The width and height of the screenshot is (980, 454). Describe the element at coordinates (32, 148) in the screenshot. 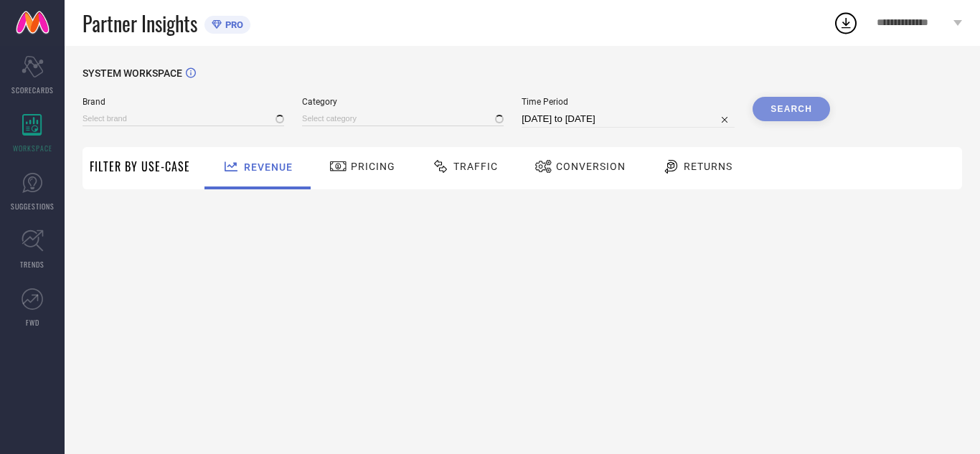

I see `span: WORKSPACE` at that location.